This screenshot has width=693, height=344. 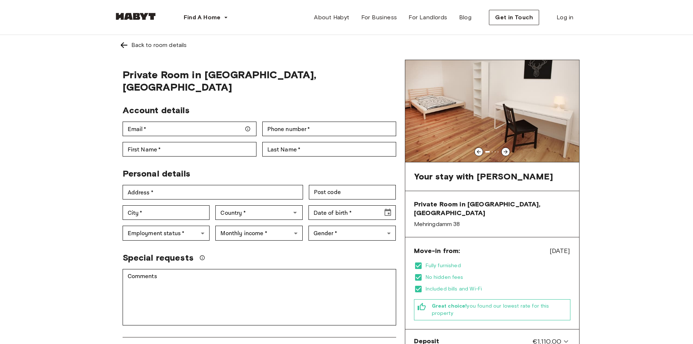 What do you see at coordinates (295, 212) in the screenshot?
I see `button: Open` at bounding box center [295, 212].